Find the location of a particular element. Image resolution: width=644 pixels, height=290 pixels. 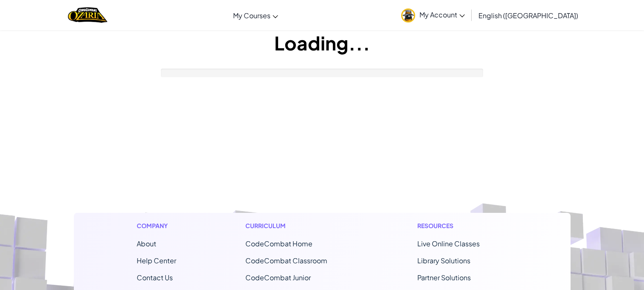

h1: Curriculum is located at coordinates (297, 225).